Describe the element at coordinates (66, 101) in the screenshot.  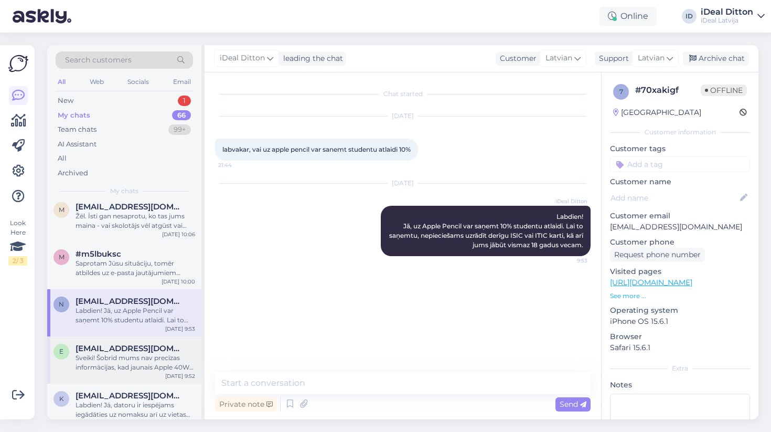
I see `div: New` at that location.